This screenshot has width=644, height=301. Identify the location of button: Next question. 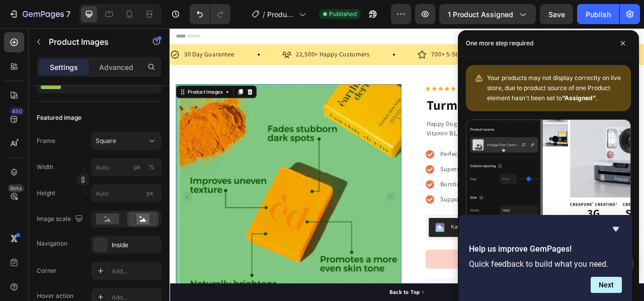
(606, 285).